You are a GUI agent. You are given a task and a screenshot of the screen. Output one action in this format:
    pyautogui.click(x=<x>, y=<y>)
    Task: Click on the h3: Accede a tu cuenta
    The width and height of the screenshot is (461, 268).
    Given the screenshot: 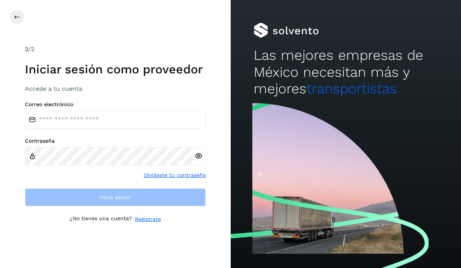 What is the action you would take?
    pyautogui.click(x=115, y=89)
    